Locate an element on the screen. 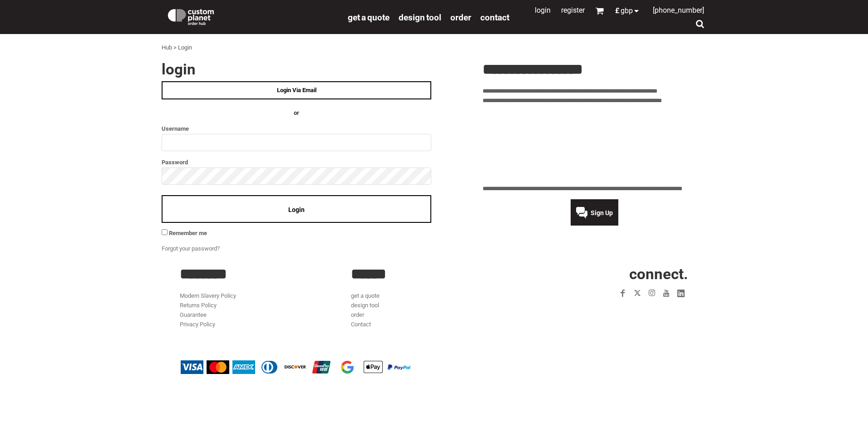 The height and width of the screenshot is (423, 868). a: Returns Policy is located at coordinates (198, 305).